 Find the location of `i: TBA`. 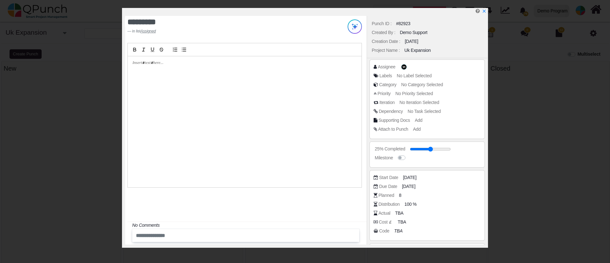

i: TBA is located at coordinates (399, 231).